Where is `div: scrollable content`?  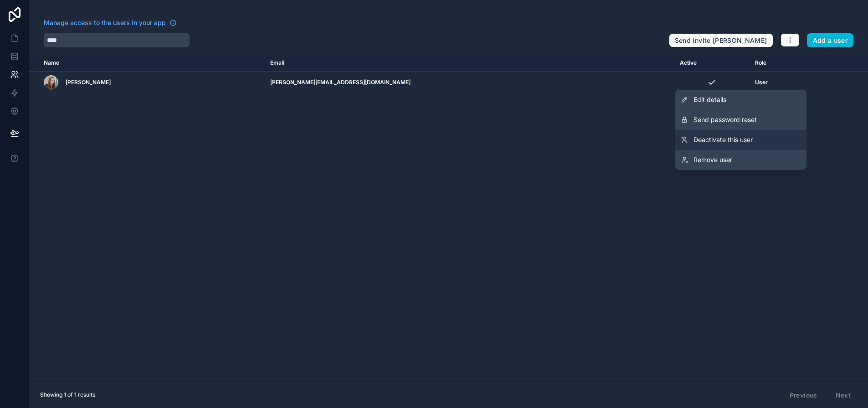 div: scrollable content is located at coordinates (449, 218).